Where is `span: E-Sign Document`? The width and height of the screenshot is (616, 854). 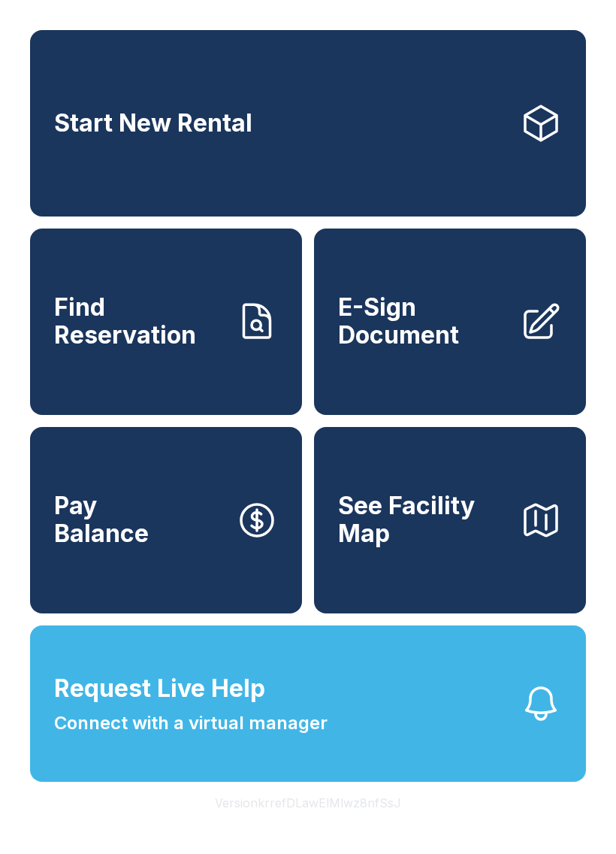
span: E-Sign Document is located at coordinates (423, 321).